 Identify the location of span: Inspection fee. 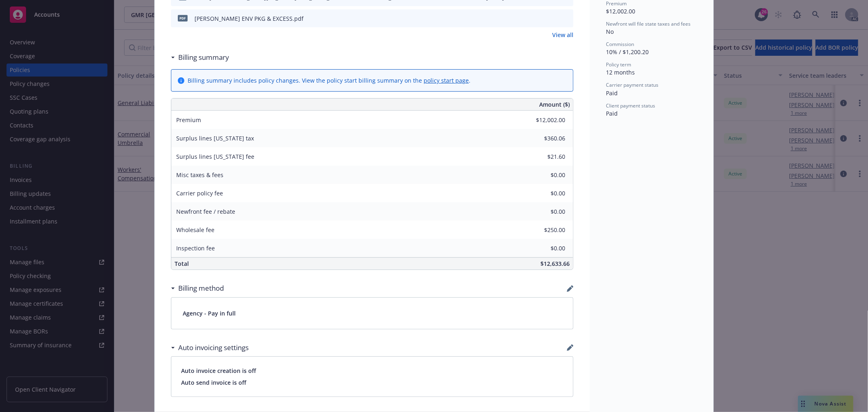
(195, 248).